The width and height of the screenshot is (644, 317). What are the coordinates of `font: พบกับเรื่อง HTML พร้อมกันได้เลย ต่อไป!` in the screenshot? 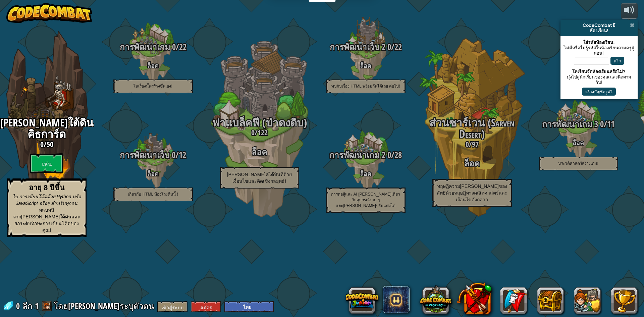 It's located at (365, 86).